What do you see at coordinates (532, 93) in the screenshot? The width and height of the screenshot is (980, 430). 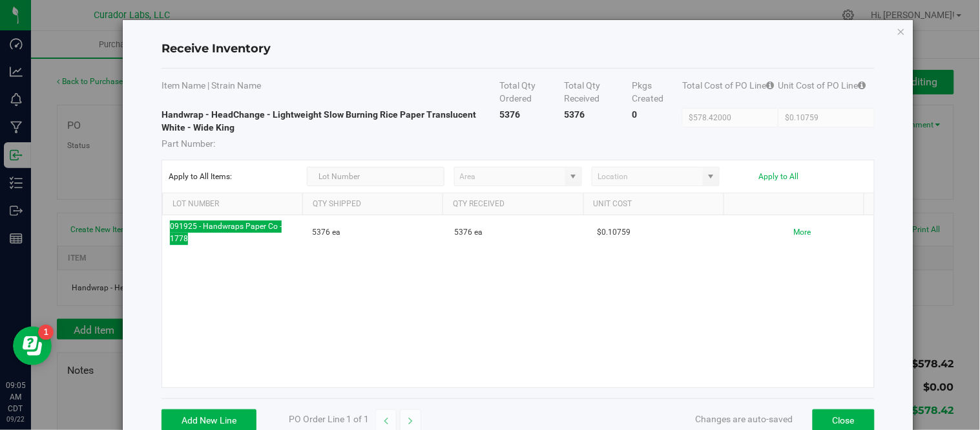 I see `th: Total Qty Ordered` at bounding box center [532, 93].